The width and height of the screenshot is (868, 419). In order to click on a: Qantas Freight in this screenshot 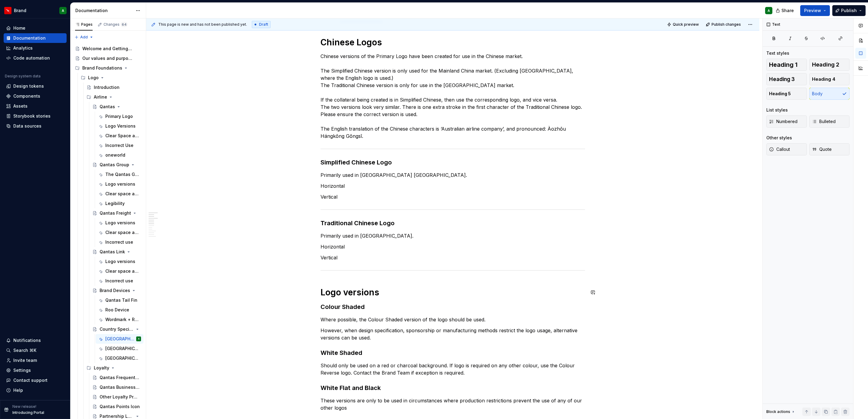, I will do `click(117, 213)`.